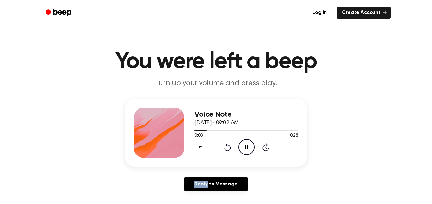 This screenshot has height=204, width=432. I want to click on a: Reply to Message, so click(216, 184).